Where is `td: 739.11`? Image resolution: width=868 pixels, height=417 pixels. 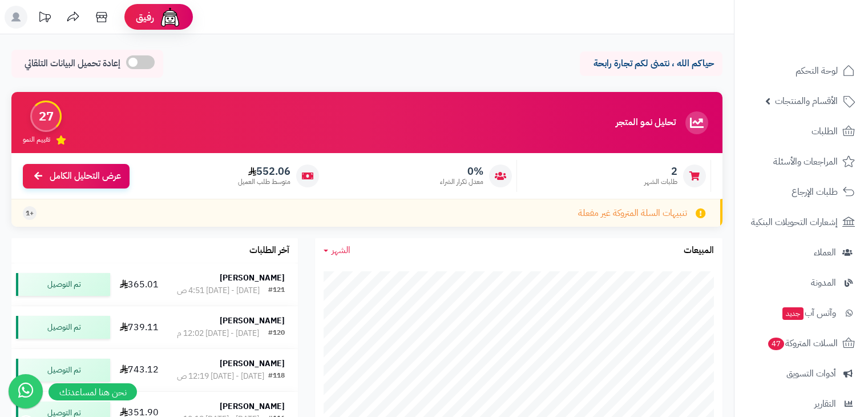
td: 739.11 is located at coordinates (139, 327).